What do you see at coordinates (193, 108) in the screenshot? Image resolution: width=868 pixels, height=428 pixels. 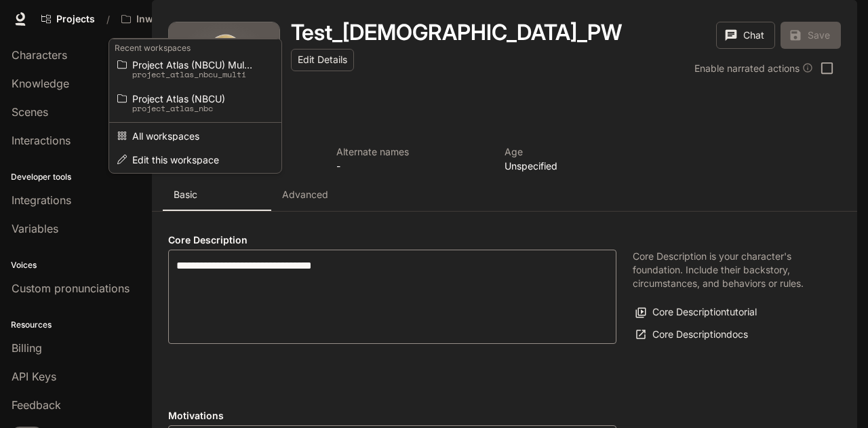 I see `p: project_atlas_nbc` at bounding box center [193, 108].